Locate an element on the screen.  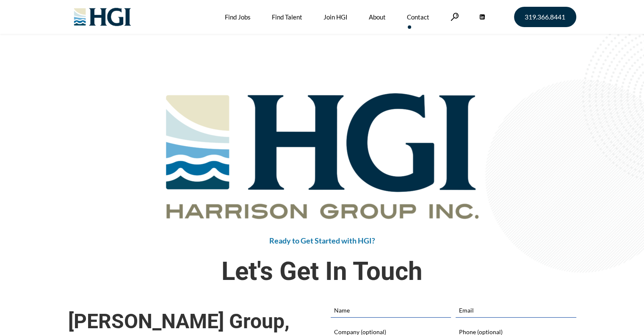
a: Search is located at coordinates (455, 17).